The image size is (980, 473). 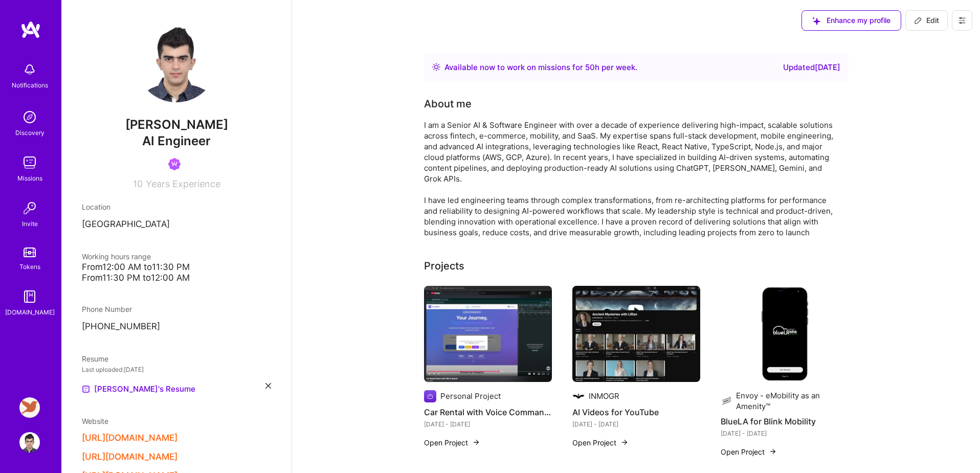 What do you see at coordinates (30, 133) in the screenshot?
I see `div: Discovery` at bounding box center [30, 133].